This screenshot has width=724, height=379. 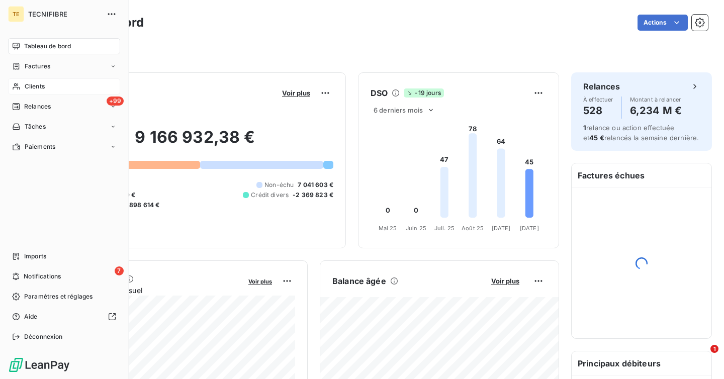 I want to click on span: Non-échu, so click(x=279, y=185).